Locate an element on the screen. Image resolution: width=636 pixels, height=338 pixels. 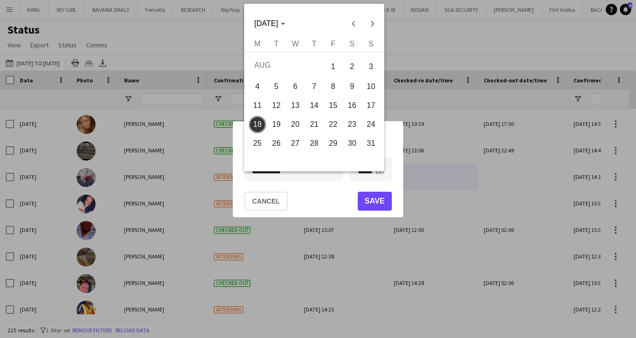
button: 10-08-2025 is located at coordinates (371, 87).